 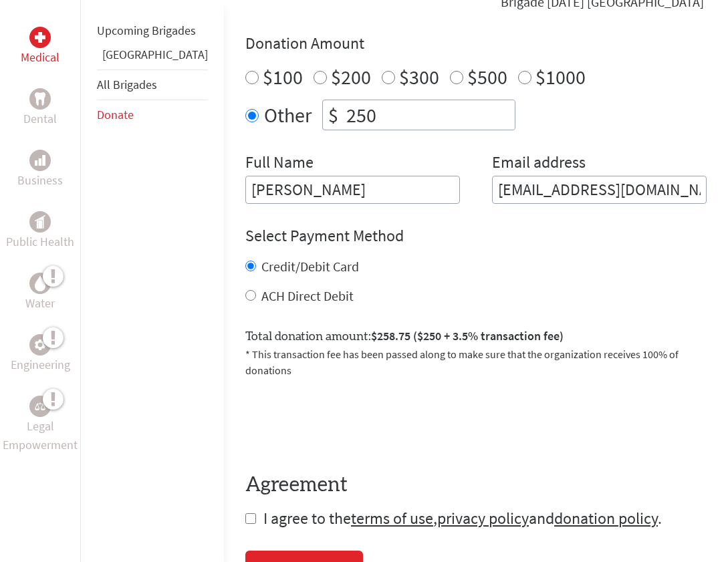 I want to click on li: Donate, so click(x=153, y=115).